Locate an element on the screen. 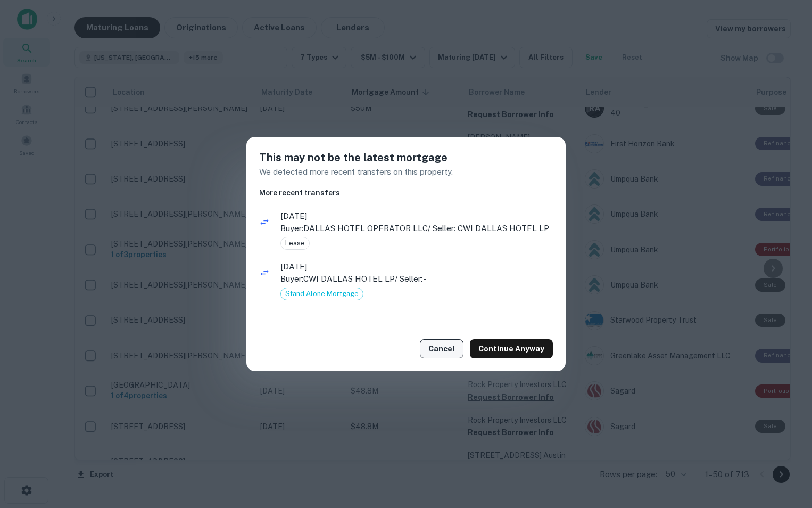 This screenshot has height=508, width=812. div: Lease is located at coordinates (295, 243).